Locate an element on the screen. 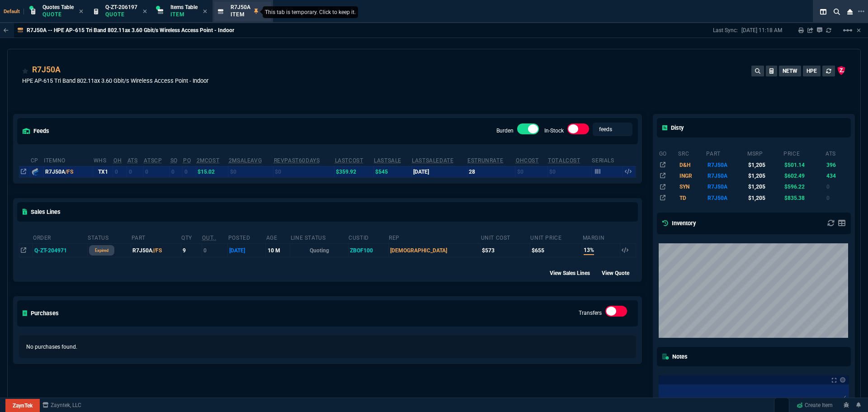 Image resolution: width=868 pixels, height=412 pixels. td: $655 is located at coordinates (556, 250).